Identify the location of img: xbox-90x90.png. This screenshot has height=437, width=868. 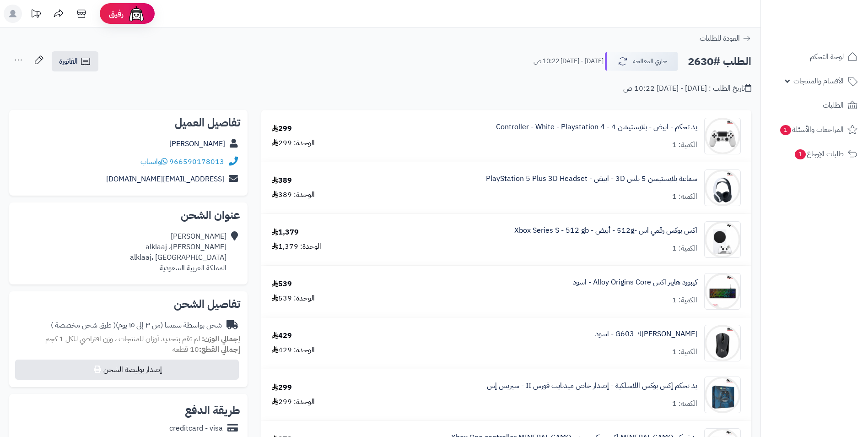
(723, 239).